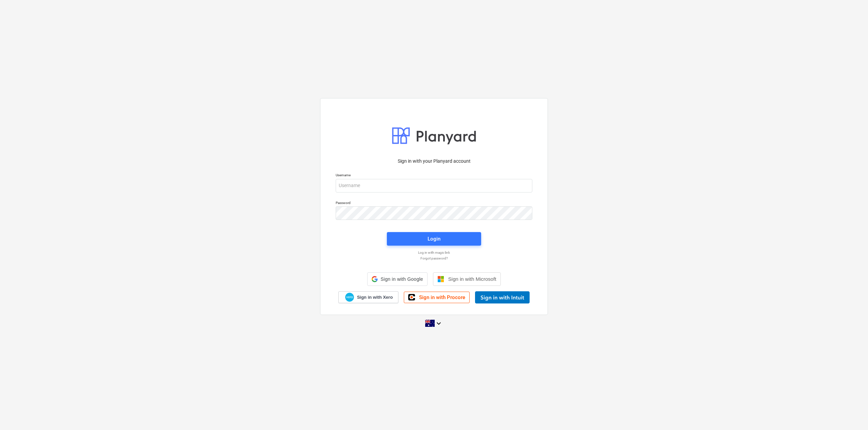  Describe the element at coordinates (368, 297) in the screenshot. I see `a: Sign in with Xero` at that location.